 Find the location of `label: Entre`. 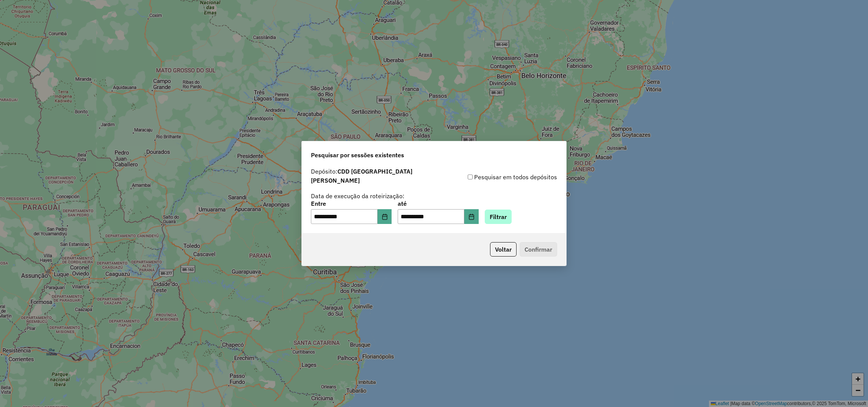

label: Entre is located at coordinates (351, 204).